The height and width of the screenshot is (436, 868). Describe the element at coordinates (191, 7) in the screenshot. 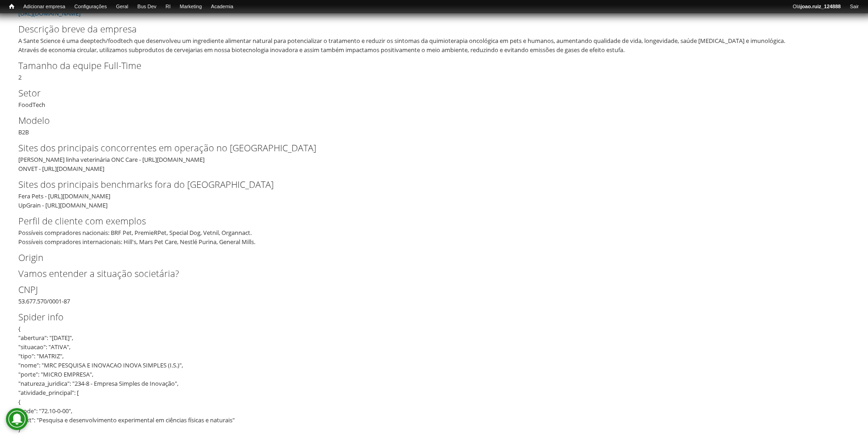

I see `a: Marketing` at that location.